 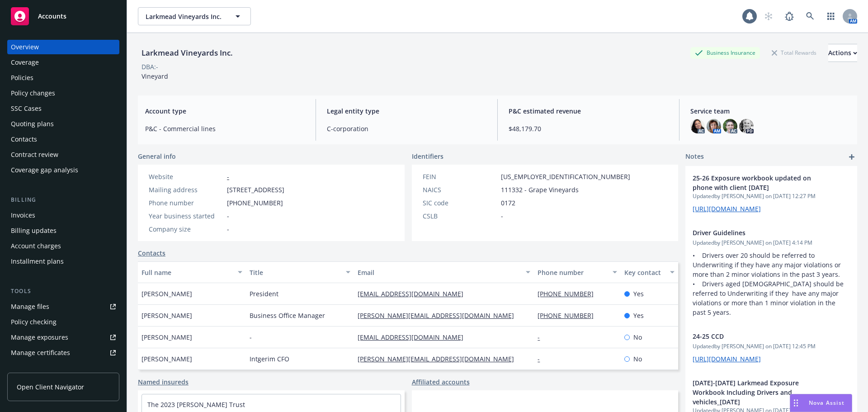 I want to click on div: NAICS, so click(x=460, y=189).